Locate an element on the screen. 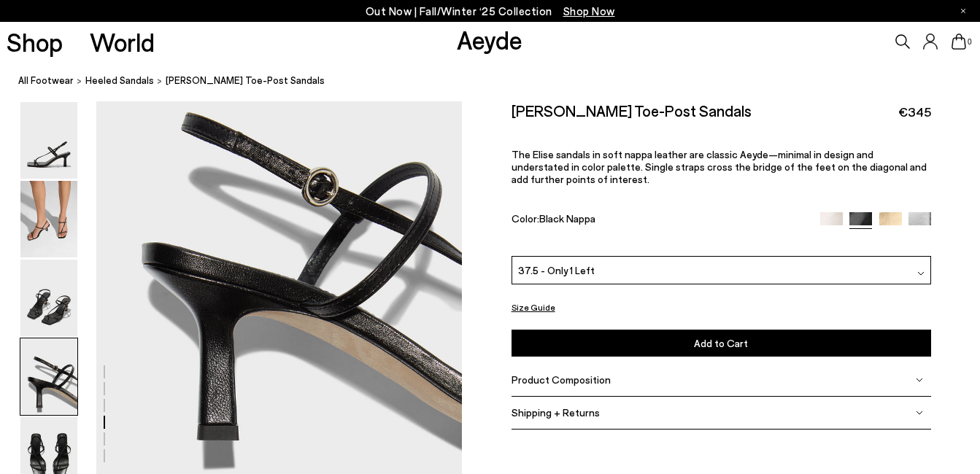  a: heeled sandals is located at coordinates (120, 80).